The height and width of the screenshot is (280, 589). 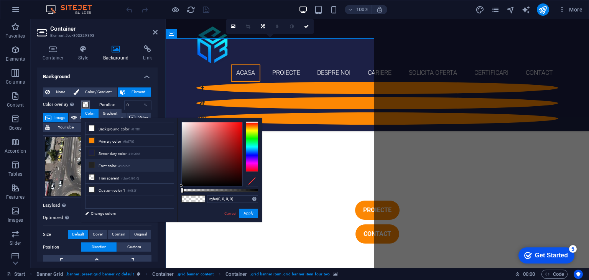 What do you see at coordinates (97, 167) in the screenshot?
I see `div: WhatsAppImage2025-07-08at10.34.151-9VRA4K5HFW0HmuS6LXbBlw.jpeg` at bounding box center [97, 167].